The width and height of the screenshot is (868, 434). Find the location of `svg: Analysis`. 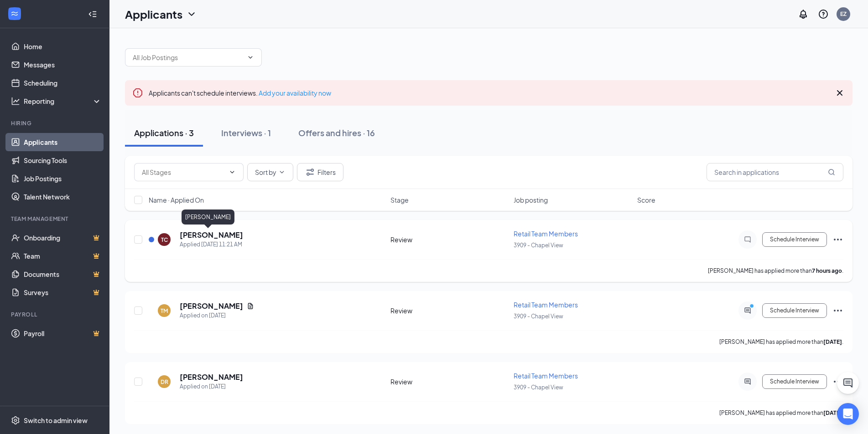

svg: Analysis is located at coordinates (16, 101).